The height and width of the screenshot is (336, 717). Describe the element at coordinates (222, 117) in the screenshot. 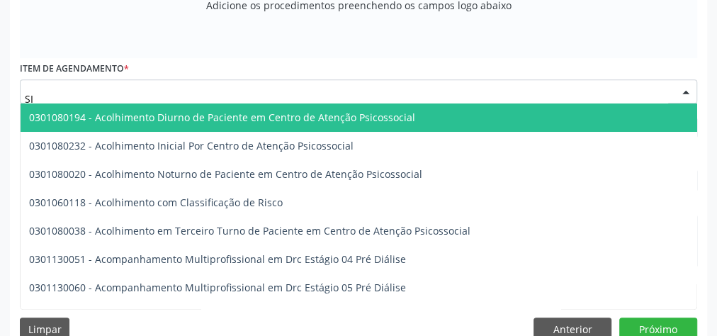

I see `span: 0301080194 - Acolhimento Diurno de Paciente em Centro de Atenção Psicossocial` at that location.